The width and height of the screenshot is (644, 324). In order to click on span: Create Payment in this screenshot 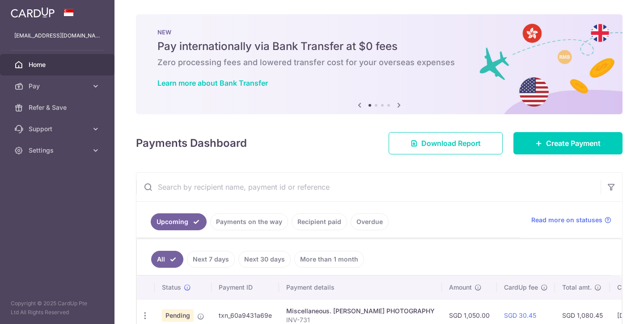, I will do `click(574, 144)`.